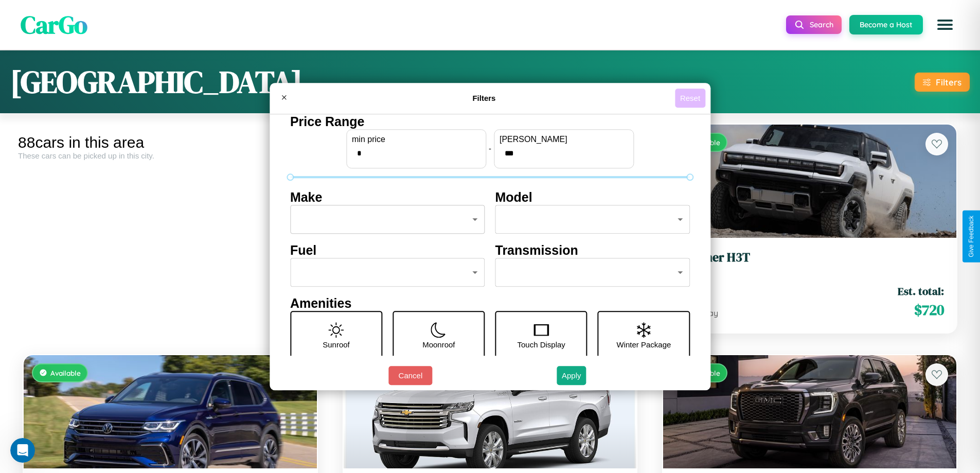 The image size is (980, 473). What do you see at coordinates (490, 121) in the screenshot?
I see `h4: Price Range` at bounding box center [490, 121].